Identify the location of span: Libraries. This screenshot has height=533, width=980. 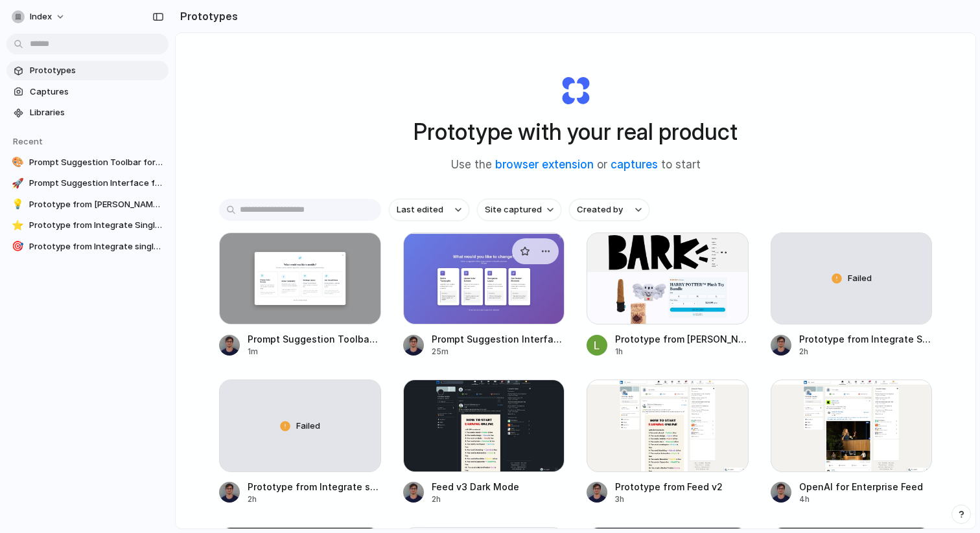
(97, 113).